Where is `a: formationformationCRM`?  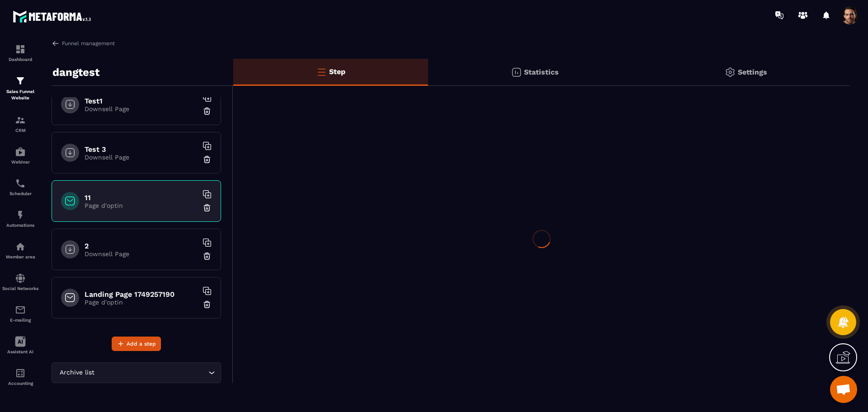
a: formationformationCRM is located at coordinates (21, 123).